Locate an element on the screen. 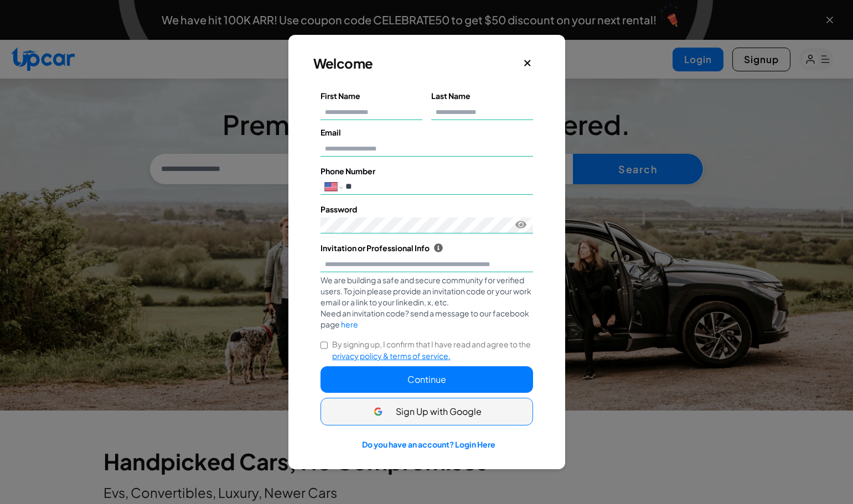 The width and height of the screenshot is (853, 504). a: Do you have an account? Login Here is located at coordinates (428, 444).